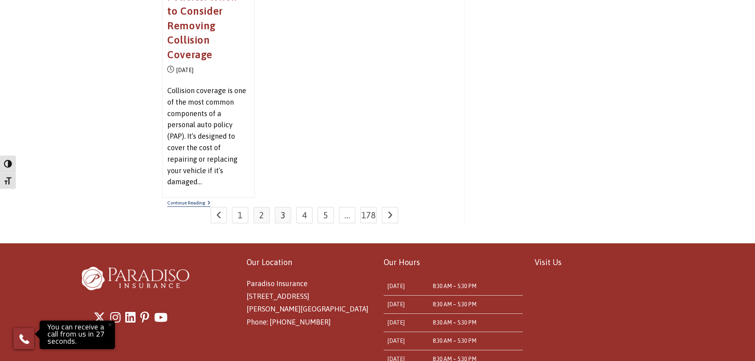  Describe the element at coordinates (240, 215) in the screenshot. I see `a: 1` at that location.